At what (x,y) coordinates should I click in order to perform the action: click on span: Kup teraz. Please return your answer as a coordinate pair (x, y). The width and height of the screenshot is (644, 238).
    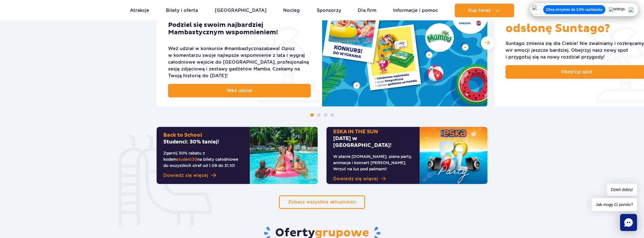
    Looking at the image, I should click on (479, 10).